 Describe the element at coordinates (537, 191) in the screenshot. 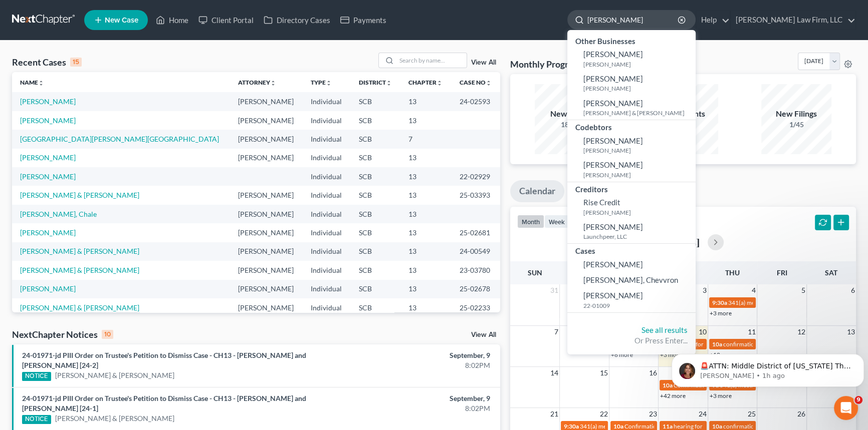

I see `a: Calendar` at that location.